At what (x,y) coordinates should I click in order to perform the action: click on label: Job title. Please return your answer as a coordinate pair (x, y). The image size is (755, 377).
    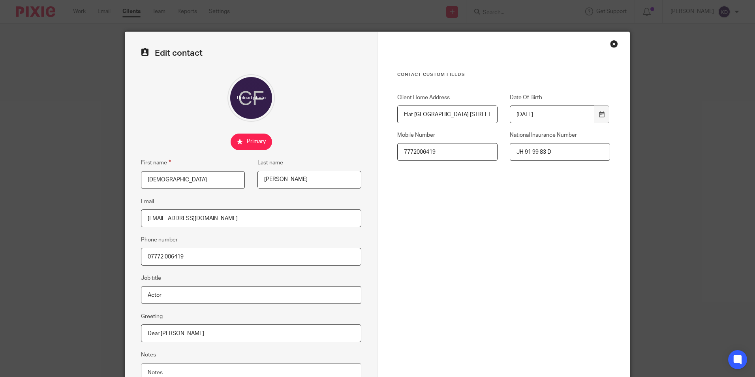
    Looking at the image, I should click on (151, 278).